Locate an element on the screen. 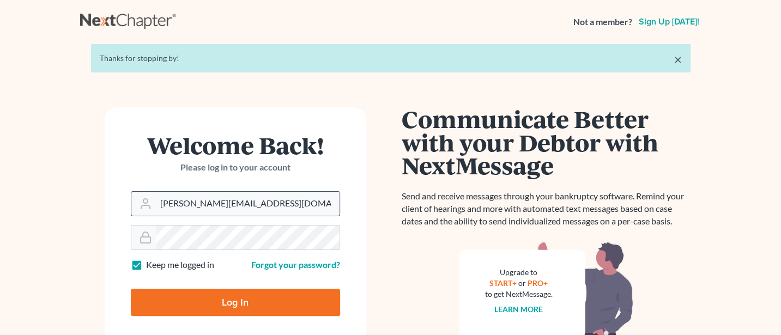 The image size is (781, 335). div: Thanks for stopping by! is located at coordinates (391, 58).